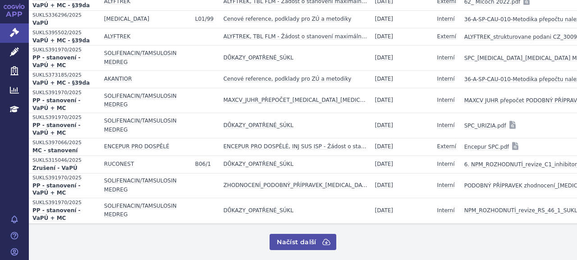 This screenshot has height=260, width=577. Describe the element at coordinates (64, 75) in the screenshot. I see `span: SUKLS373185/2025` at that location.